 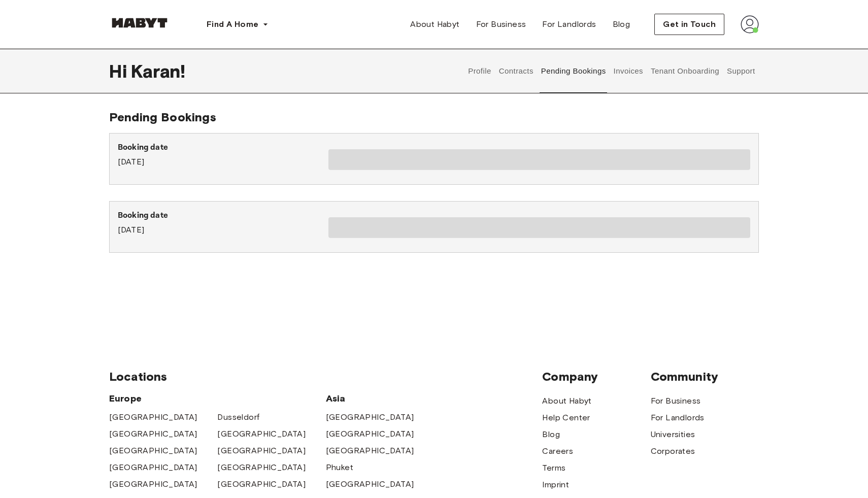 What do you see at coordinates (750, 24) in the screenshot?
I see `img: avatar` at bounding box center [750, 24].